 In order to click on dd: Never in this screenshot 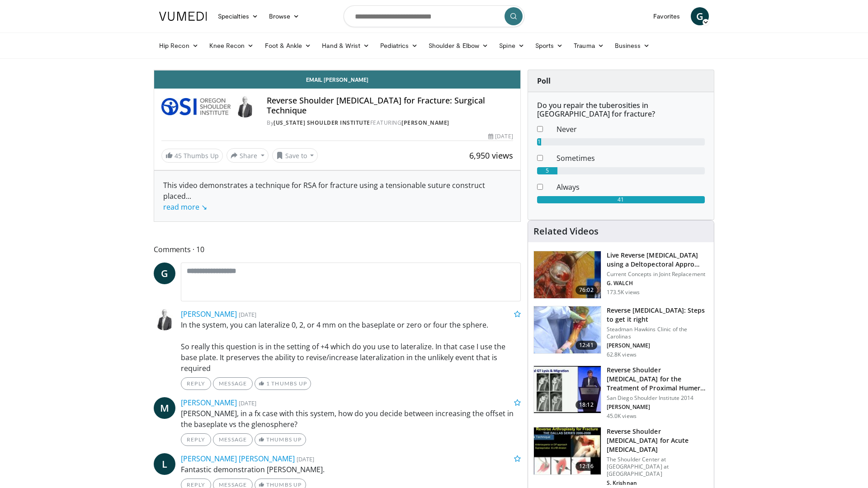, I will do `click(631, 130)`.